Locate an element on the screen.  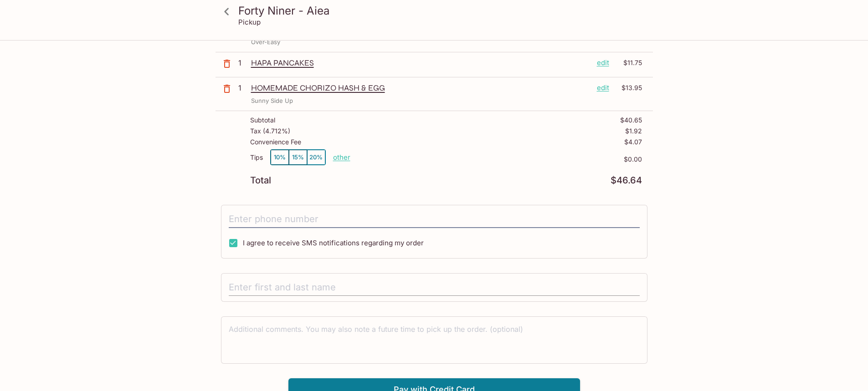
p: Over-Easy is located at coordinates (266, 42).